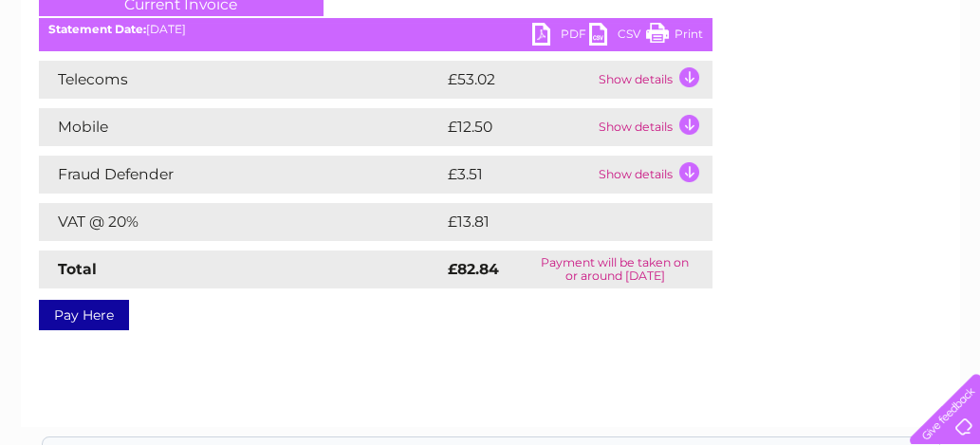  I want to click on td: £13.81, so click(557, 222).